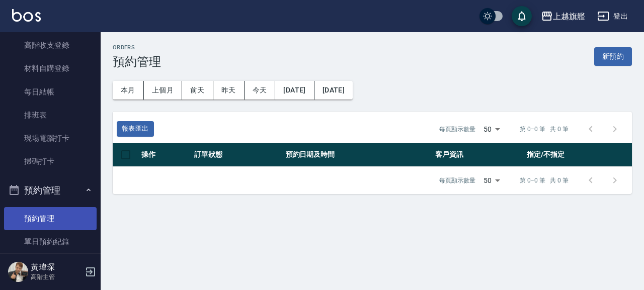 The image size is (644, 290). I want to click on button: 今天, so click(260, 90).